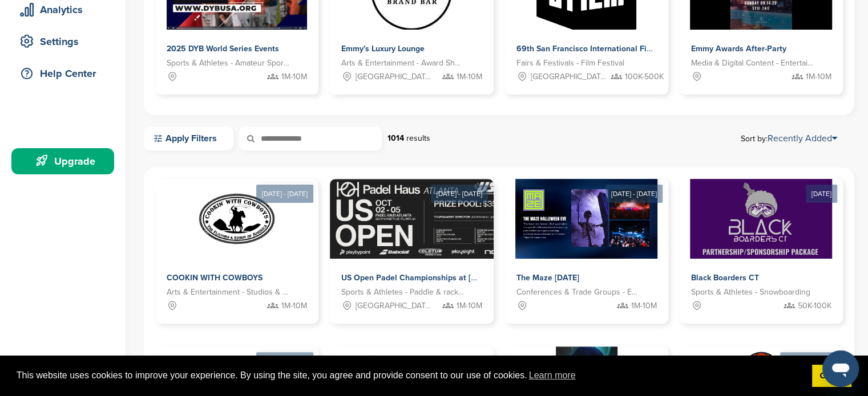 Image resolution: width=868 pixels, height=396 pixels. Describe the element at coordinates (63, 42) in the screenshot. I see `a: Settings` at that location.